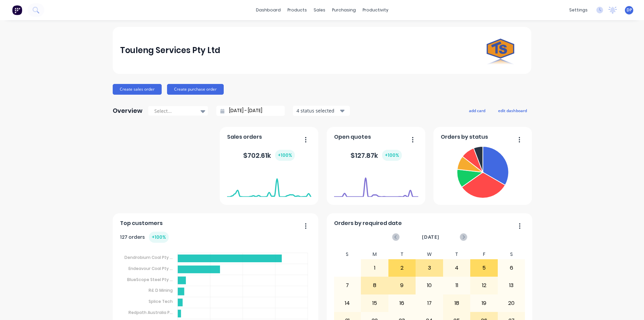 The image size is (644, 320). What do you see at coordinates (513, 111) in the screenshot?
I see `button: edit dashboard` at bounding box center [513, 111].